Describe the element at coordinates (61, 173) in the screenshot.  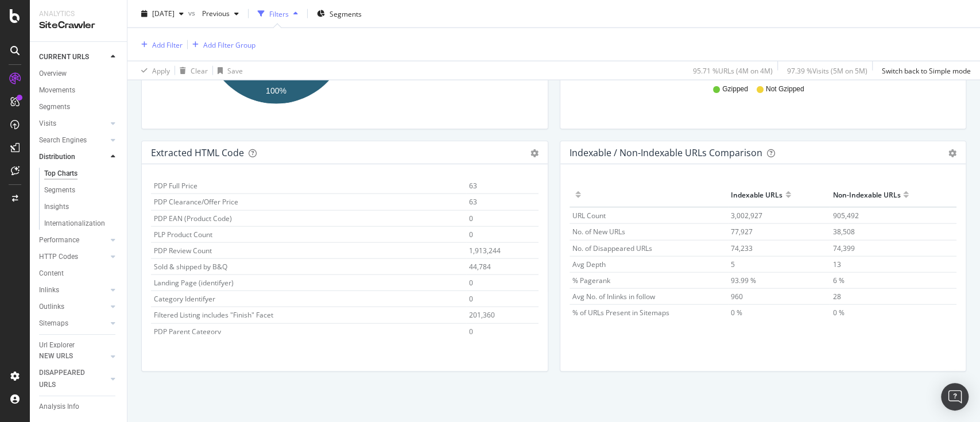
I see `div: Top Charts` at that location.